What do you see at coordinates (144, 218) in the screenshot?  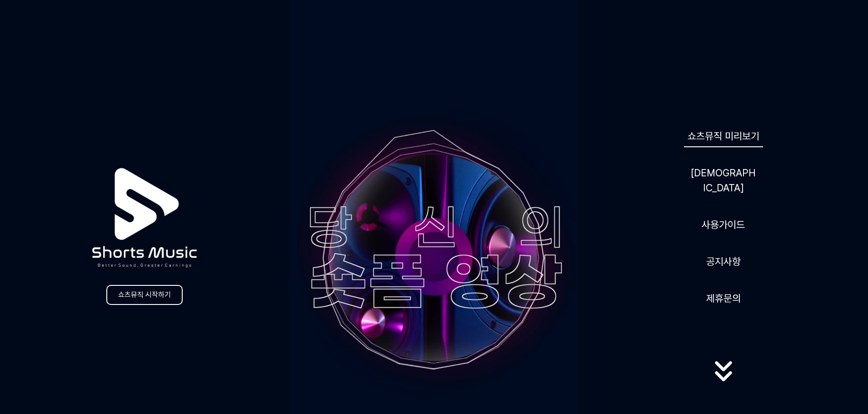 I see `img: logo` at bounding box center [144, 218].